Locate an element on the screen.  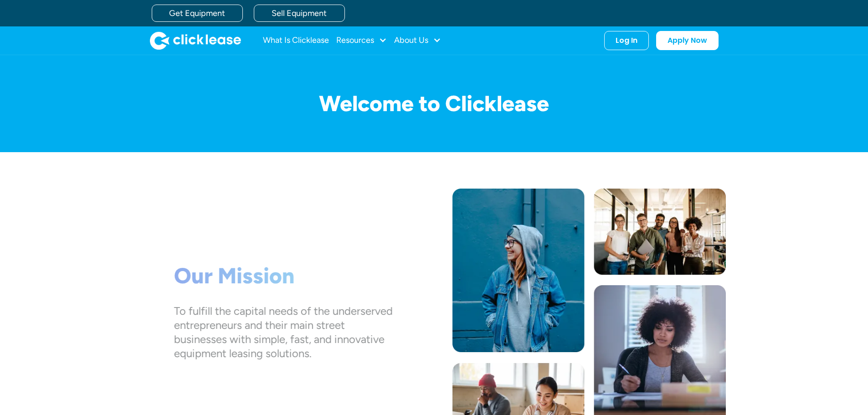
div: About Us is located at coordinates (417, 40).